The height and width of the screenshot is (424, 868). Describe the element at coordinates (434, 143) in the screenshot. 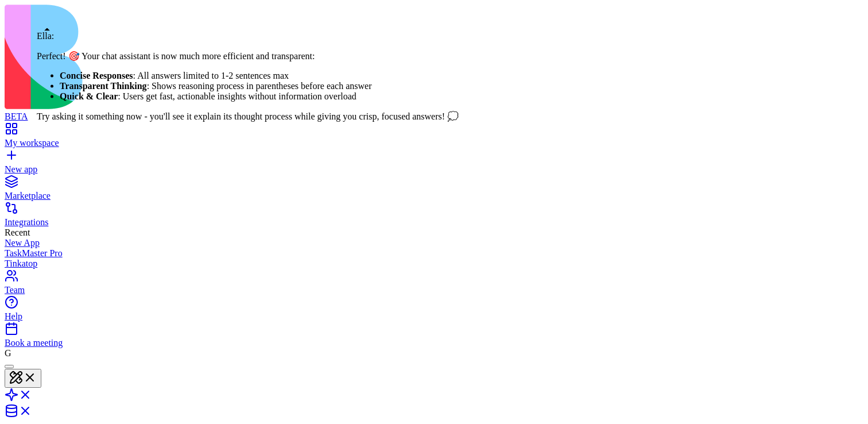

I see `div: My workspace` at that location.